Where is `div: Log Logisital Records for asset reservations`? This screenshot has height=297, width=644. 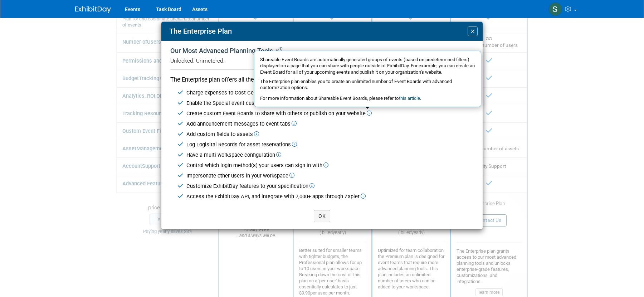 div: Log Logisital Records for asset reservations is located at coordinates (330, 145).